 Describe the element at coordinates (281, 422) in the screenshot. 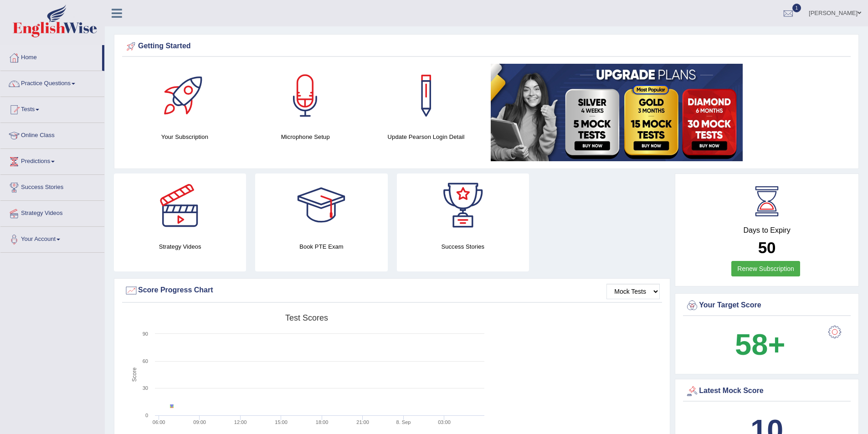

I see `text: 15:00` at that location.